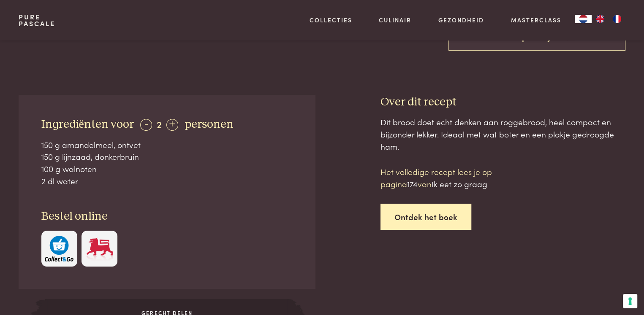 This screenshot has height=315, width=644. Describe the element at coordinates (167, 181) in the screenshot. I see `div: 2 dl water` at that location.